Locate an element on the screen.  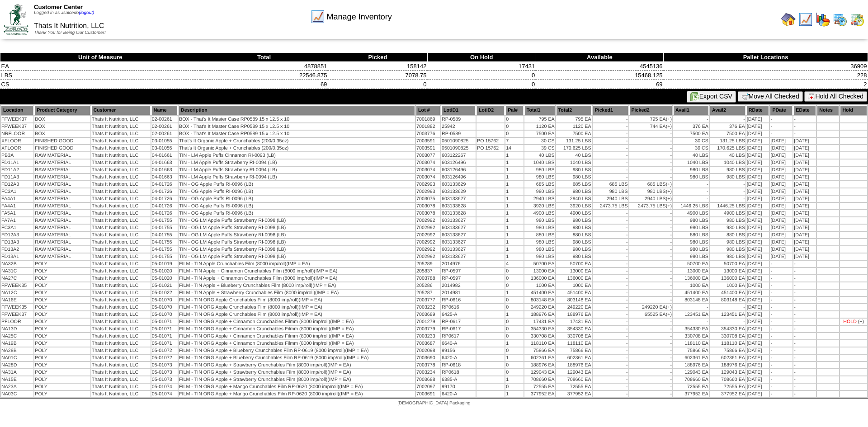
td: 7003078 is located at coordinates (428, 214).